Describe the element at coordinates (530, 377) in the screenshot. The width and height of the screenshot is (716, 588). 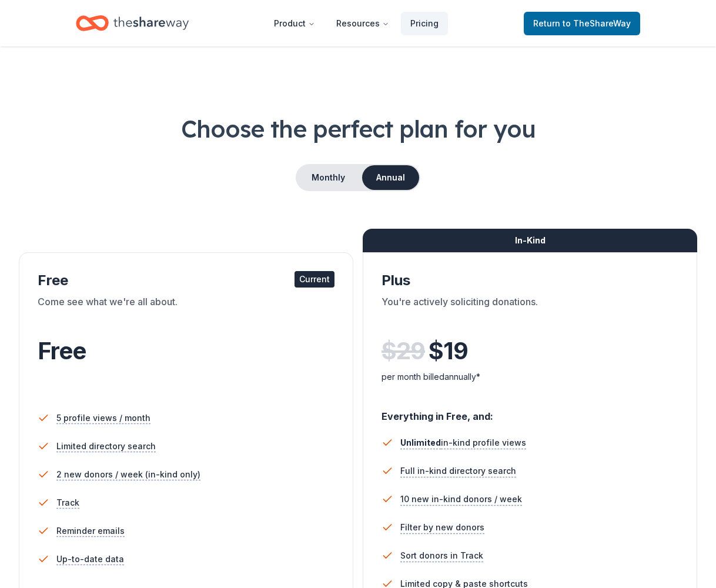
I see `div: per month billed annually*` at that location.